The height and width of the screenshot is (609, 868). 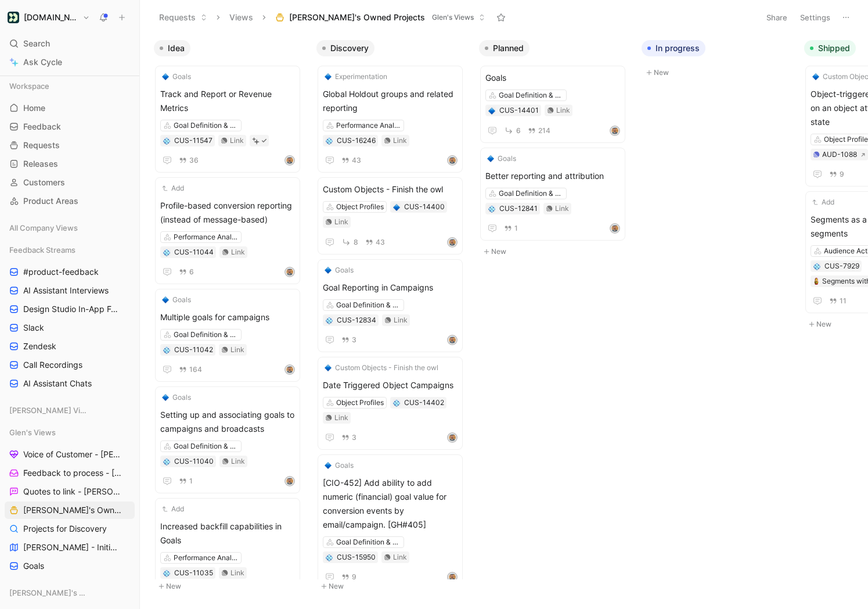 What do you see at coordinates (194, 253) in the screenshot?
I see `div: CUS-11044` at bounding box center [194, 253].